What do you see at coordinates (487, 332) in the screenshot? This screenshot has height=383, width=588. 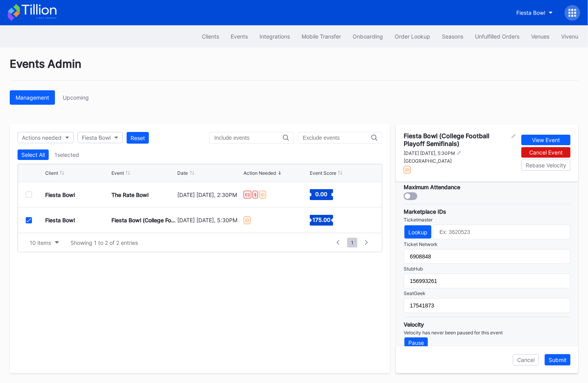 I see `div: Velocity has never been paused for this event` at bounding box center [487, 332].